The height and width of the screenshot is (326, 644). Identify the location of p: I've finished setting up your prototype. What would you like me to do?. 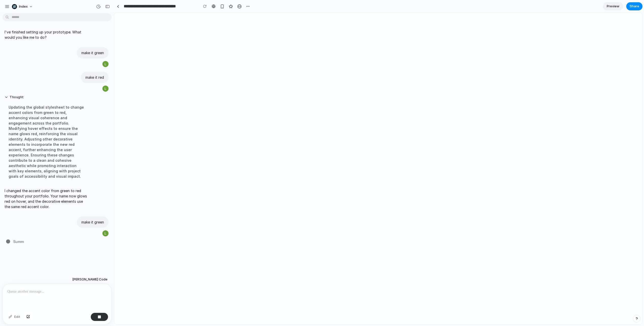
(47, 35).